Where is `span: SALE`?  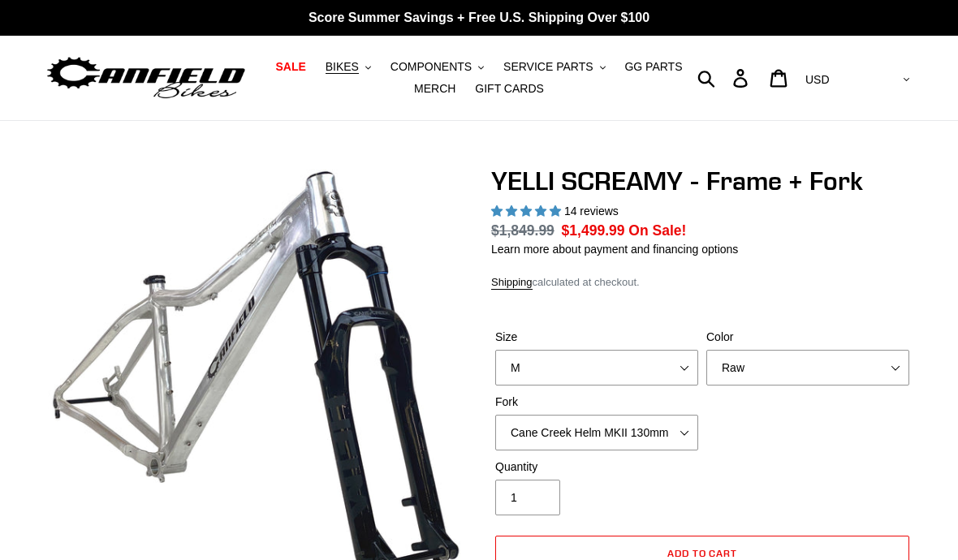 span: SALE is located at coordinates (289, 67).